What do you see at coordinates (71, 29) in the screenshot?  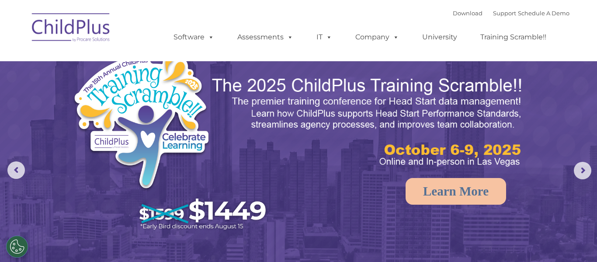 I see `img: ChildPlus by Procare Solutions` at bounding box center [71, 29].